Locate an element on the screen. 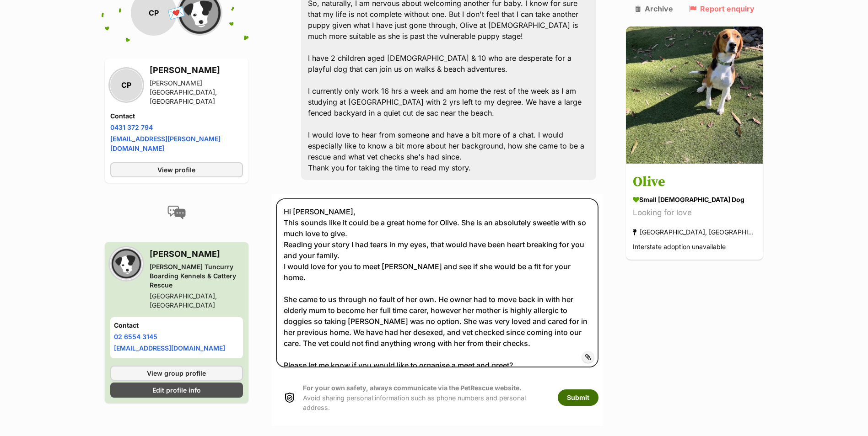 This screenshot has width=868, height=436. div: CP is located at coordinates (127, 85).